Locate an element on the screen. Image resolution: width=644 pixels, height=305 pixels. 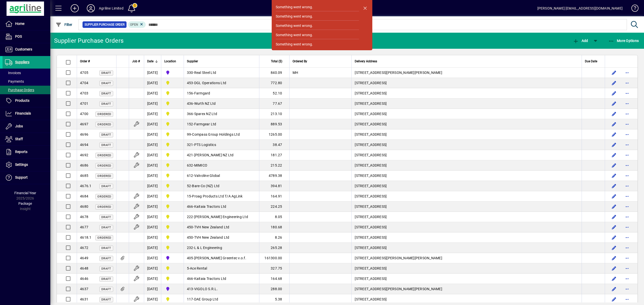
span: 99 is located at coordinates (189, 134).